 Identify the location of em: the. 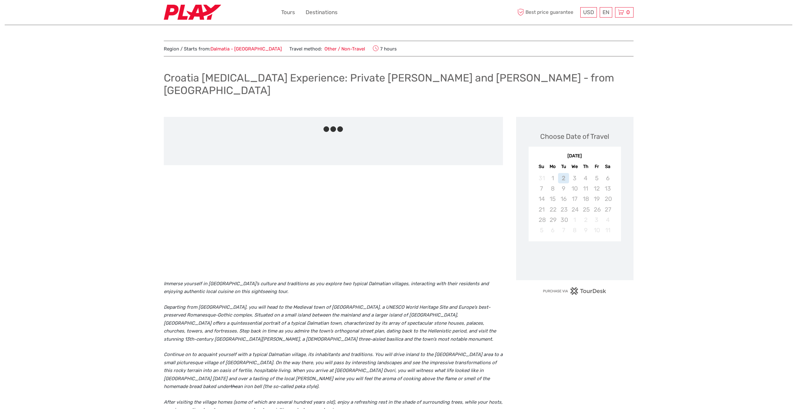
(234, 386).